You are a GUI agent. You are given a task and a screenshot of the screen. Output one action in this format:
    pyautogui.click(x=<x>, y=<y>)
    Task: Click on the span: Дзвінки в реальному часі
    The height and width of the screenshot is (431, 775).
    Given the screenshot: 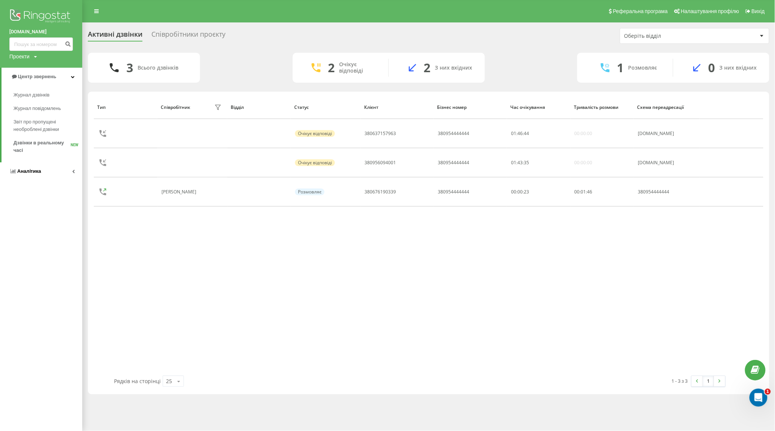 What is the action you would take?
    pyautogui.click(x=42, y=147)
    